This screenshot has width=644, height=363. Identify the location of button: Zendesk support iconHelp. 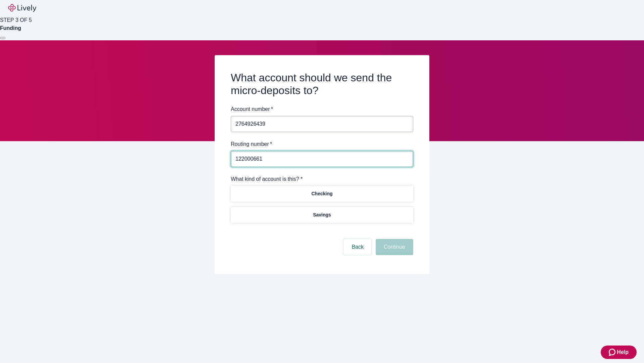
(619, 352).